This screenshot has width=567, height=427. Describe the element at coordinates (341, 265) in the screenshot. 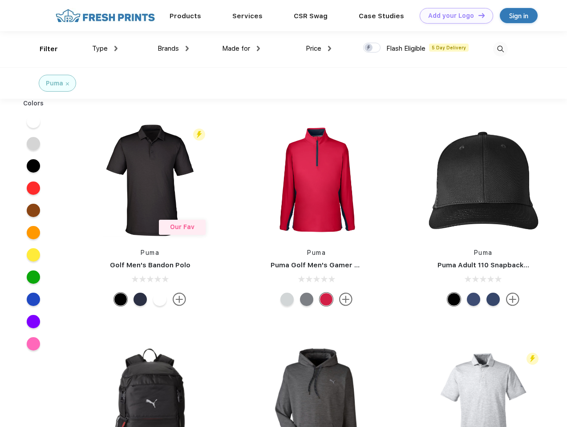

I see `a: Puma Golf Men's Gamer Golf Quarter-Zip` at that location.